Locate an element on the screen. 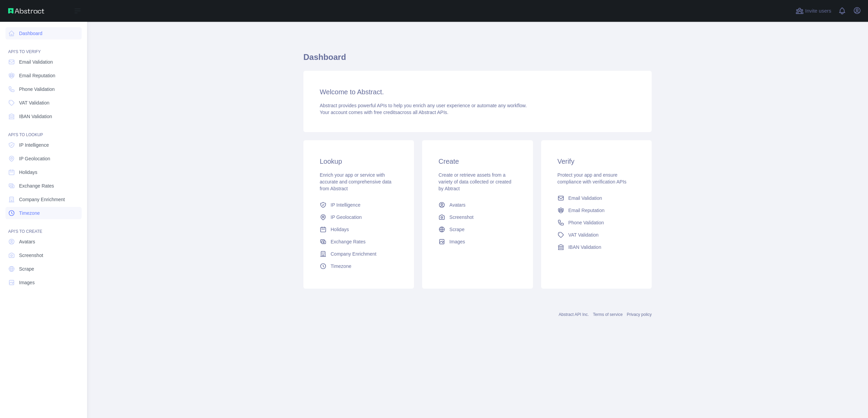  span: Enrich your app or service with accurate and comprehensive data from Abstract is located at coordinates (356, 181).